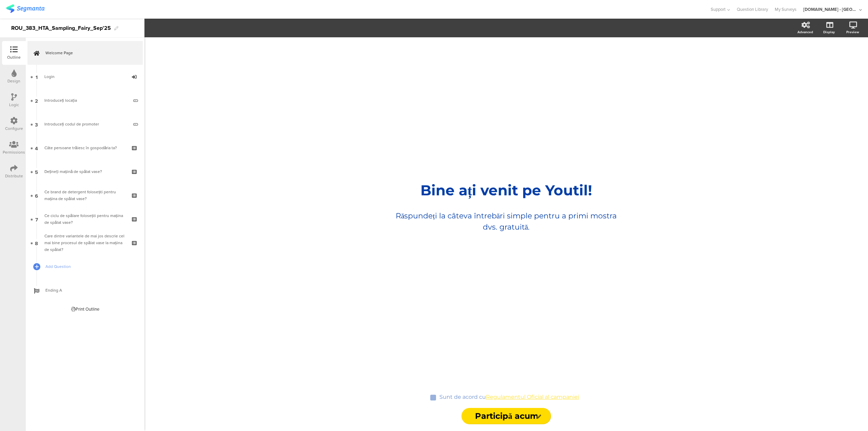 This screenshot has width=868, height=431. Describe the element at coordinates (719, 9) in the screenshot. I see `span: Support` at that location.